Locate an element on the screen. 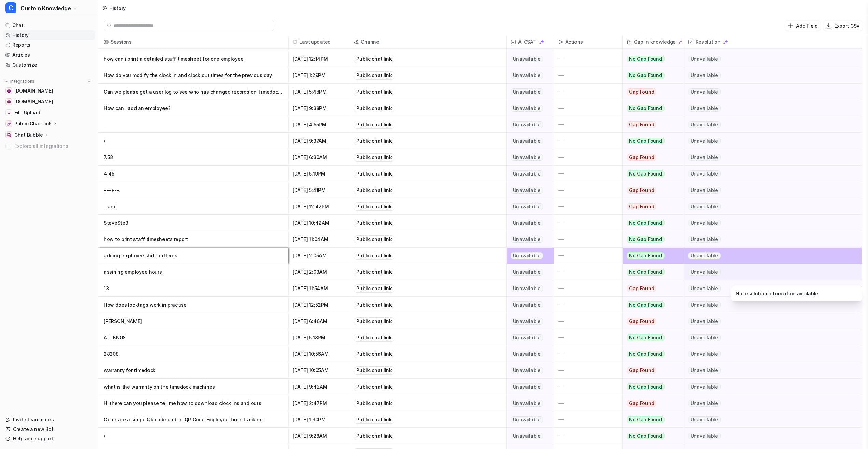  p: what is the warranty on the timedock machines is located at coordinates (193, 387).